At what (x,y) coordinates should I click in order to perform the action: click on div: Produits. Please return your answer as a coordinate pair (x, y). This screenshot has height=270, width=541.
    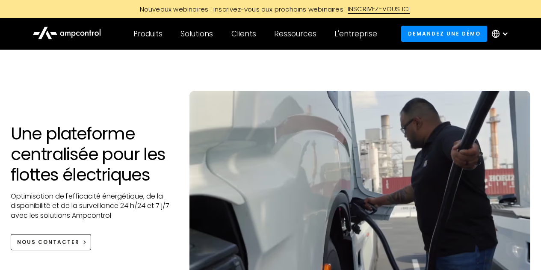
    Looking at the image, I should click on (148, 34).